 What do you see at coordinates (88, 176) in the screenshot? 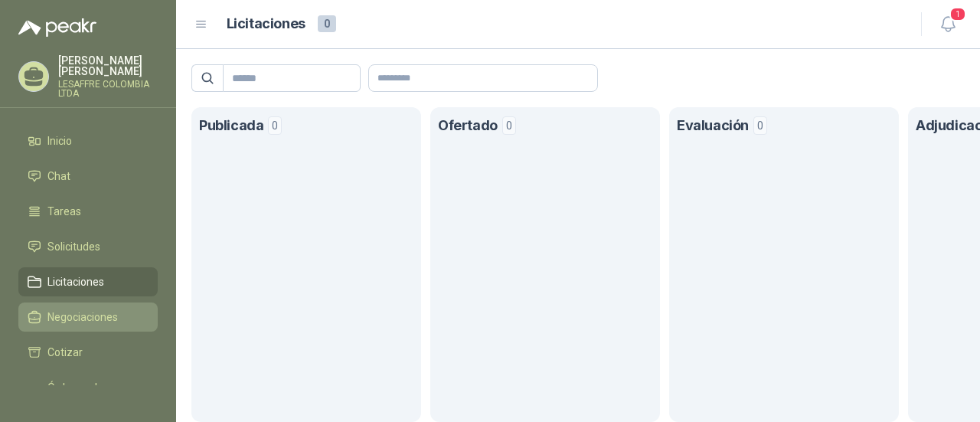
I see `a: Chat` at bounding box center [88, 176].